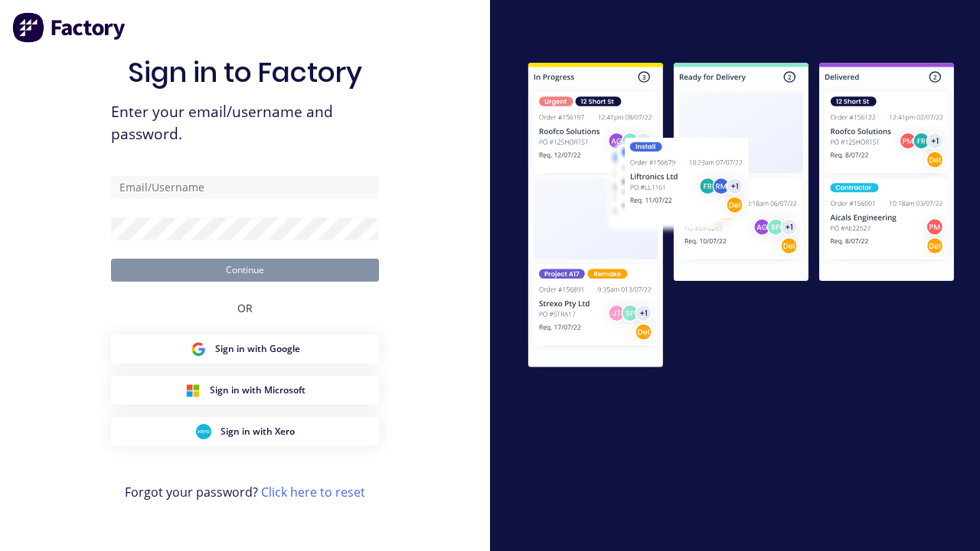 The image size is (980, 551). I want to click on span: Sign in with Microsoft, so click(257, 390).